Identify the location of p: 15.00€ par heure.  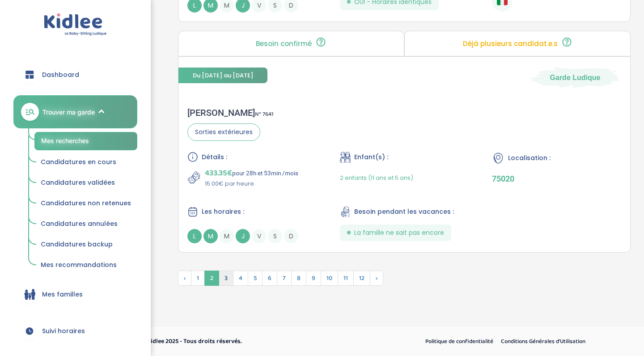
(252, 184).